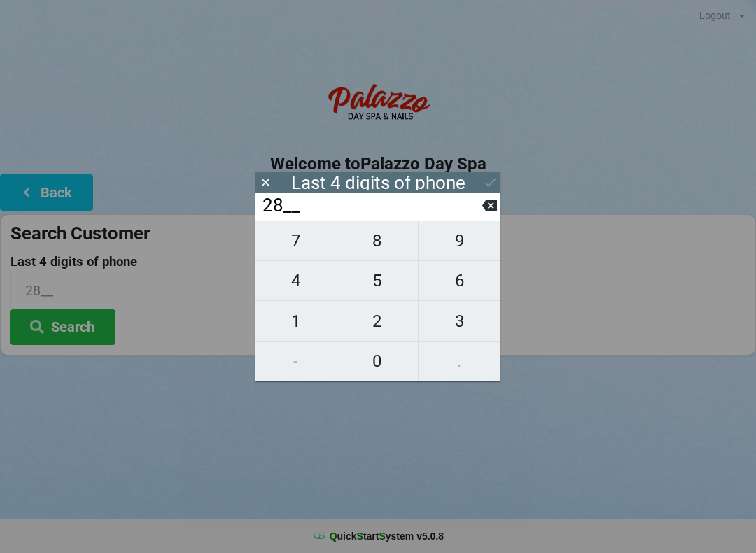 The image size is (756, 553). I want to click on div: Last 4 digits of phone, so click(378, 183).